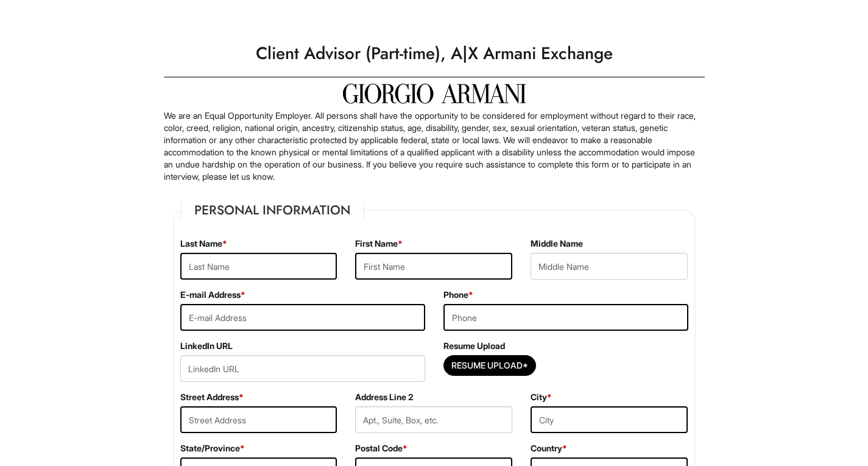 This screenshot has width=868, height=466. Describe the element at coordinates (213, 449) in the screenshot. I see `label: State/Province` at that location.